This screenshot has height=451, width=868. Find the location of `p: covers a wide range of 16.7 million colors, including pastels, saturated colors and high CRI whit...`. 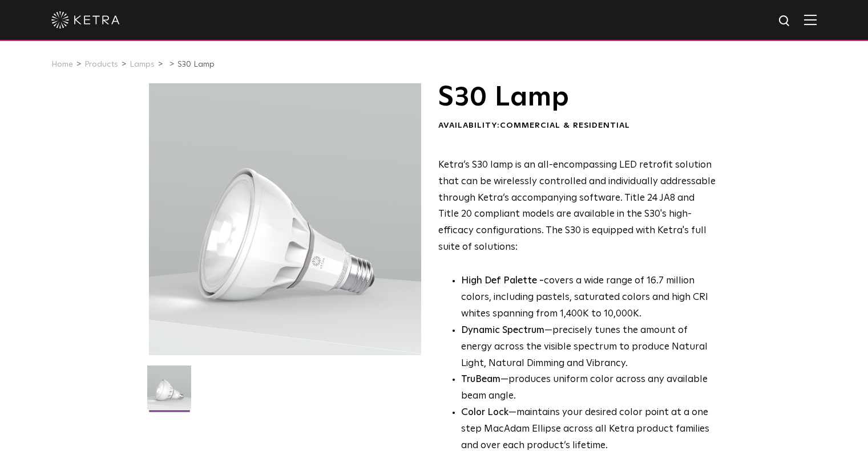

p: covers a wide range of 16.7 million colors, including pastels, saturated colors and high CRI whit... is located at coordinates (588, 298).